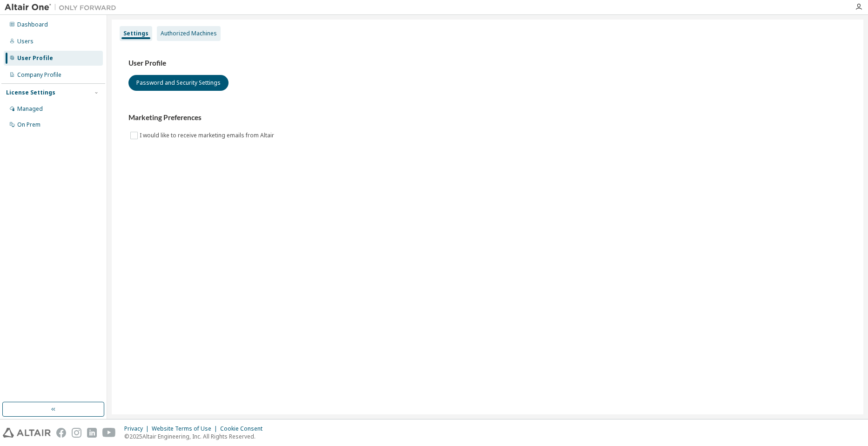 The height and width of the screenshot is (446, 868). What do you see at coordinates (487, 63) in the screenshot?
I see `h3: User Profile` at bounding box center [487, 63].